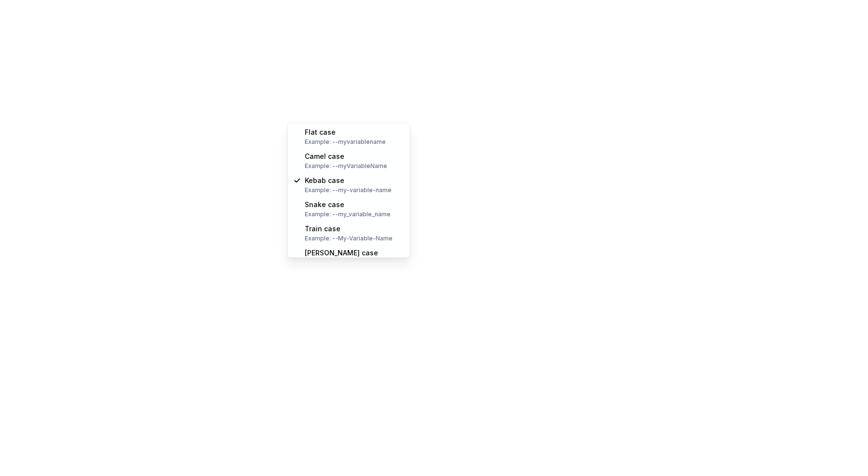 This screenshot has width=868, height=476. I want to click on span: Kebab case, so click(325, 180).